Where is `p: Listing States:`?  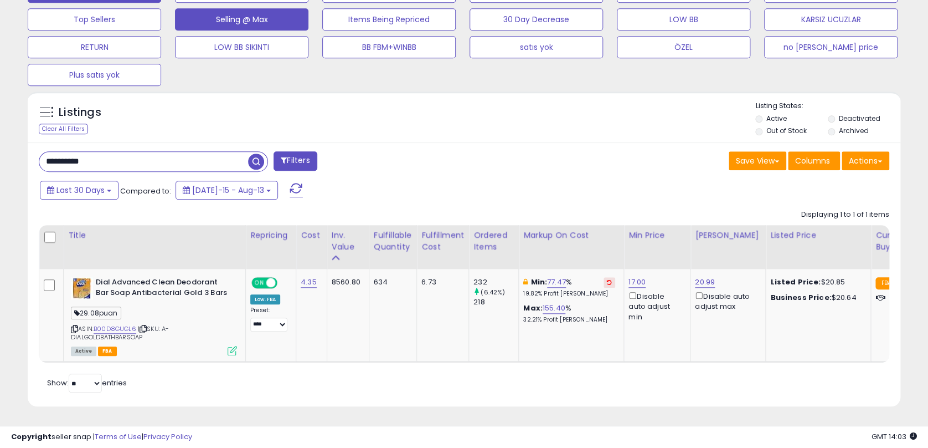
p: Listing States: is located at coordinates (828, 106).